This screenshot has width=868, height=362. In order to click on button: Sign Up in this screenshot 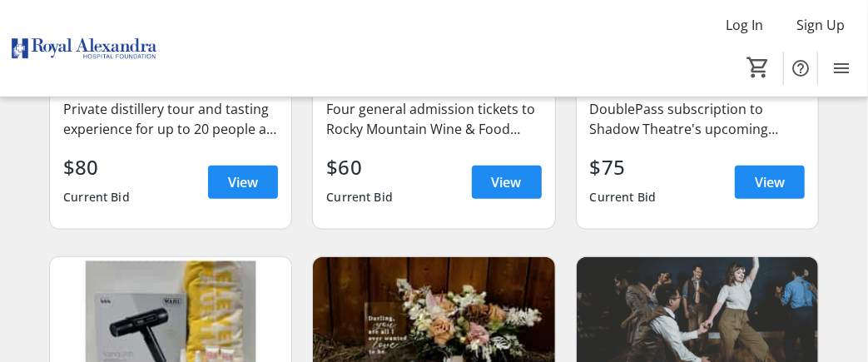, I will do `click(820, 25)`.